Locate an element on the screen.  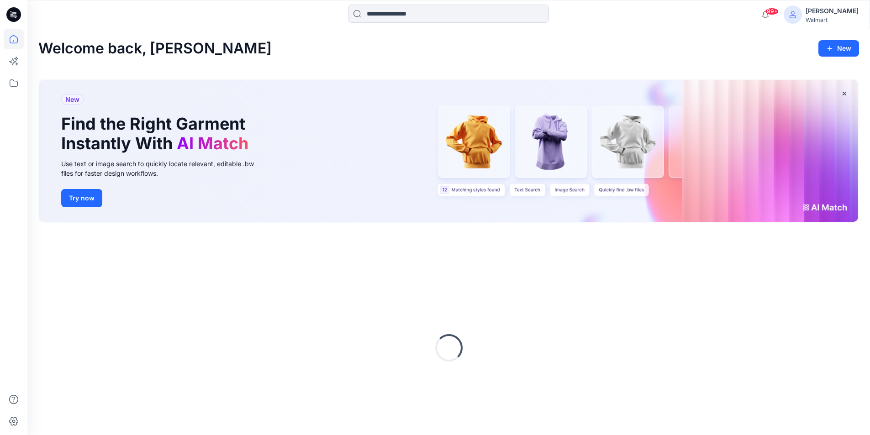
a: Try now is located at coordinates (82, 198).